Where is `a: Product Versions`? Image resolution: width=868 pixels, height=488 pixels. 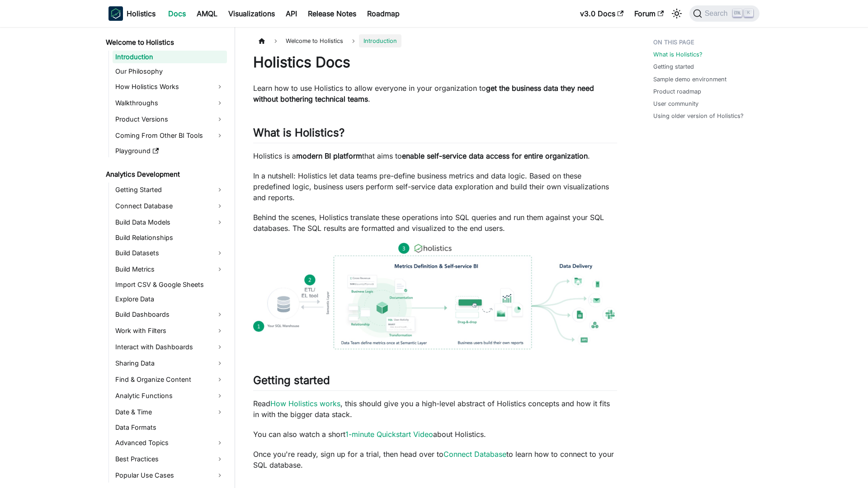
a: Product Versions is located at coordinates (170, 119).